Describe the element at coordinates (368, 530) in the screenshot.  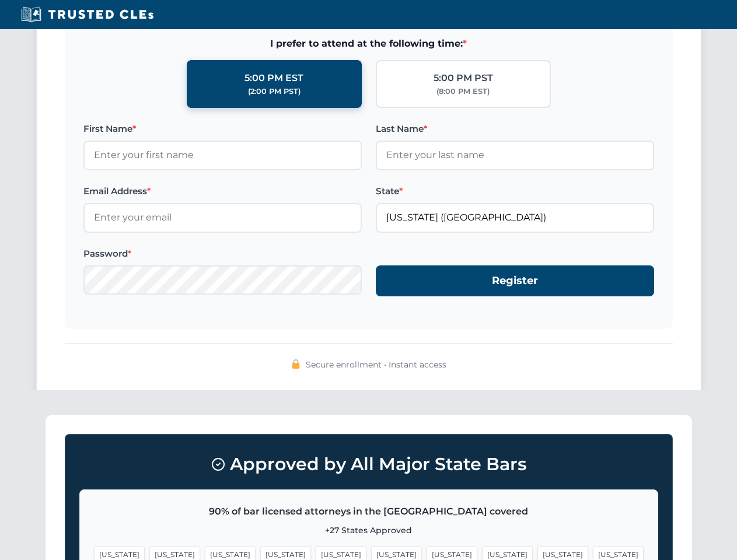
I see `p: +27 States Approved` at that location.